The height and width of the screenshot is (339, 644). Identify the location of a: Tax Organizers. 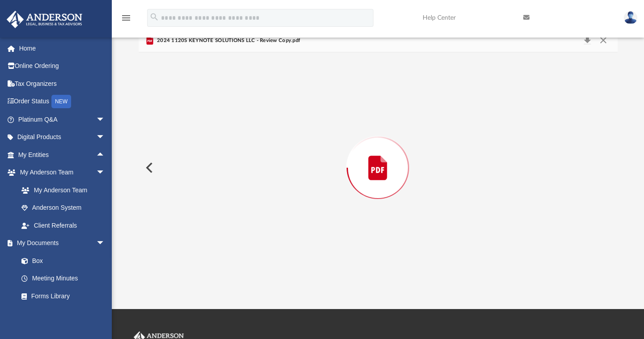
(62, 84).